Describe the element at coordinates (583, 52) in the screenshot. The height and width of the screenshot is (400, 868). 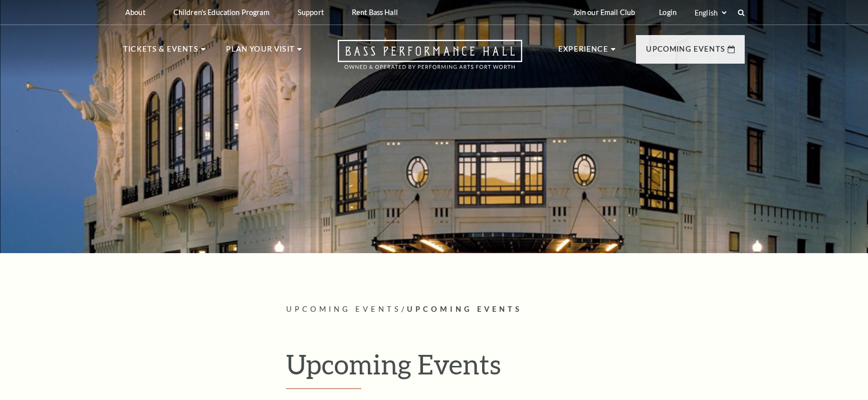
I see `p: Experience` at that location.